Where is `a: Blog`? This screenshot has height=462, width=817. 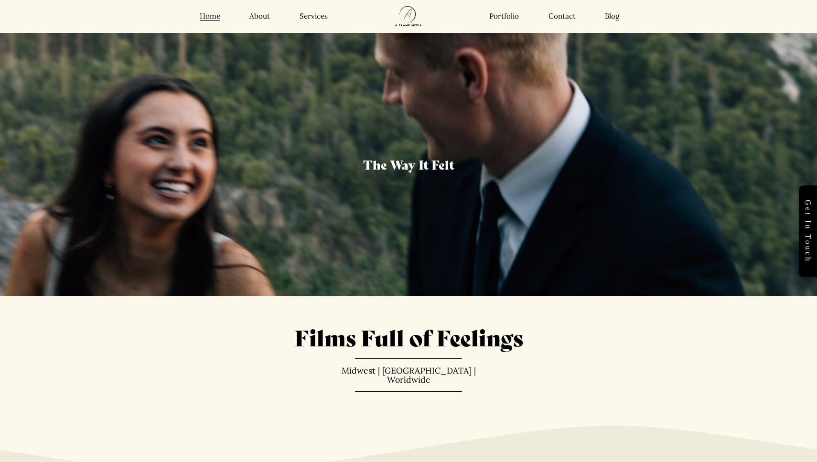 a: Blog is located at coordinates (612, 17).